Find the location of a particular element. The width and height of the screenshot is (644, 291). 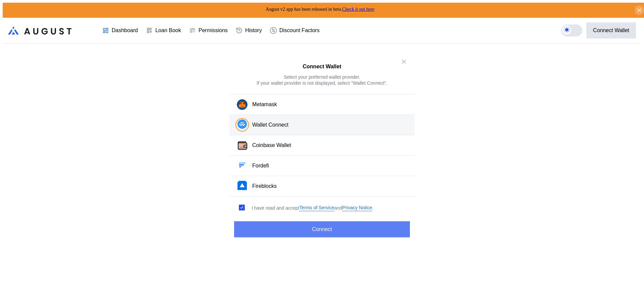

div: Metamask is located at coordinates (264, 105).